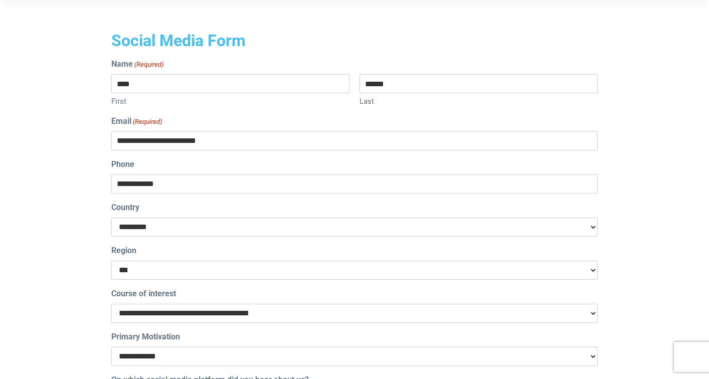  I want to click on label: Country, so click(125, 207).